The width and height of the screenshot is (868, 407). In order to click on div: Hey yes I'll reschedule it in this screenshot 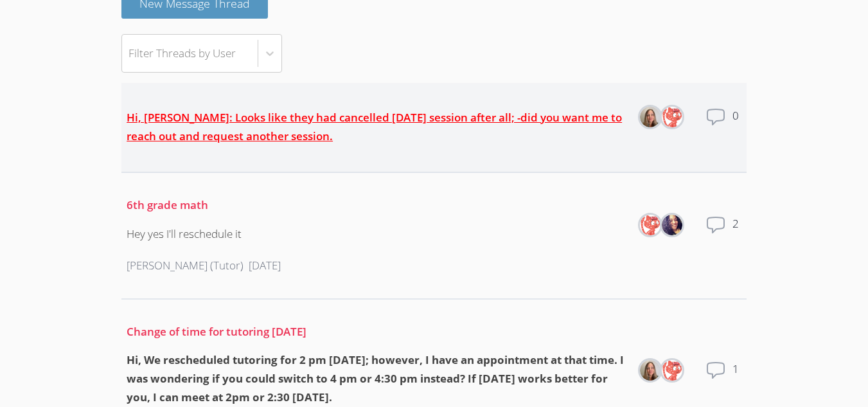, I will do `click(203, 234)`.